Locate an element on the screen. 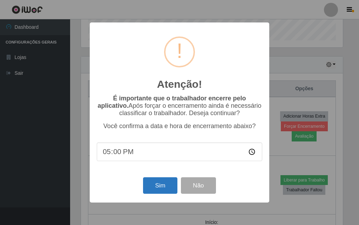  p: Você confirma a data e hora de encerramento abaixo? is located at coordinates (180, 126).